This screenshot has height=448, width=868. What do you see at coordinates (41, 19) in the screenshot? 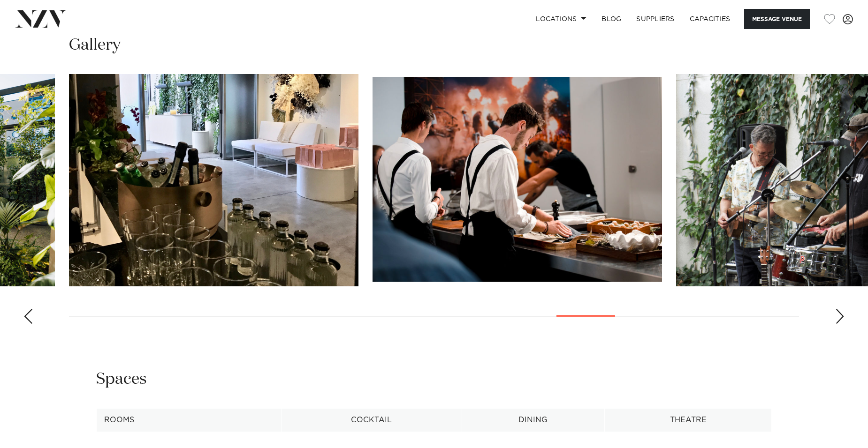
I see `img: nzv-logo.png` at bounding box center [41, 19].